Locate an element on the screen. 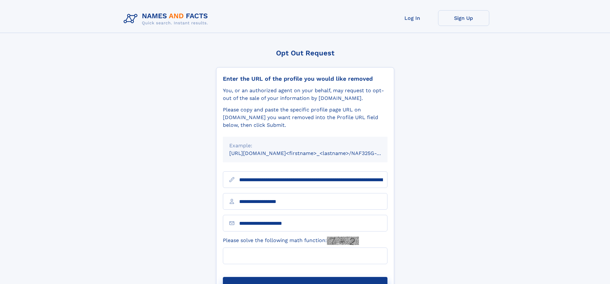  img: Logo Names and Facts is located at coordinates (167, 19).